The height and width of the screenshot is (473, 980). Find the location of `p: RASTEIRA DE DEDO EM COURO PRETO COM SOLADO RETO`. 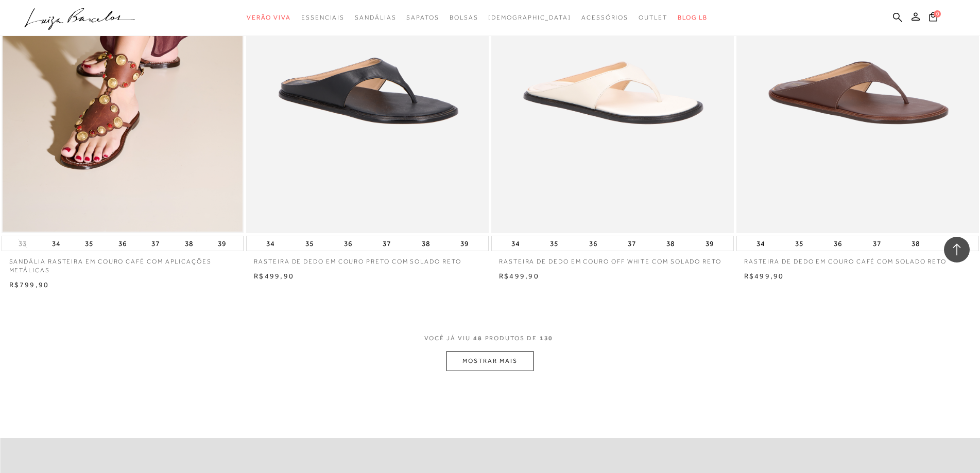

p: RASTEIRA DE DEDO EM COURO PRETO COM SOLADO RETO is located at coordinates (368, 258).